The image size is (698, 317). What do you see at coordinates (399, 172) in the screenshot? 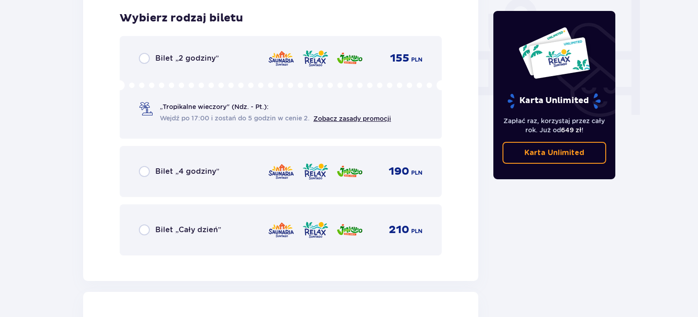
I see `span: 190` at bounding box center [399, 172].